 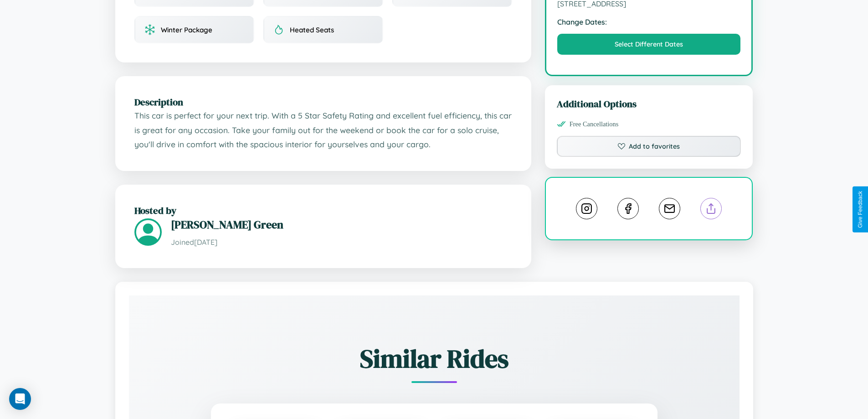 What do you see at coordinates (323, 210) in the screenshot?
I see `h2: Hosted by` at bounding box center [323, 210].